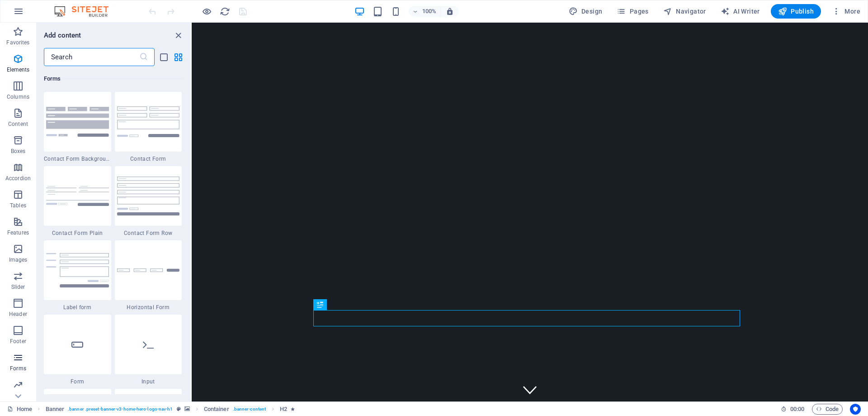  Describe the element at coordinates (77, 201) in the screenshot. I see `div: Contact Form Plain` at that location.